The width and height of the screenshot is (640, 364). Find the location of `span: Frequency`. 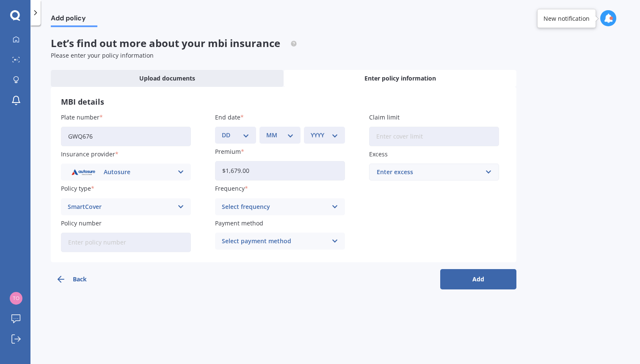

span: Frequency is located at coordinates (230, 188).